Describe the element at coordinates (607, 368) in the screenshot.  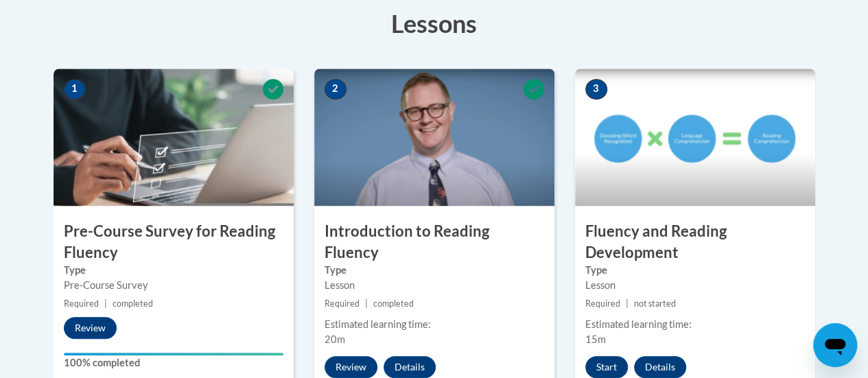
I see `button: Start` at that location.